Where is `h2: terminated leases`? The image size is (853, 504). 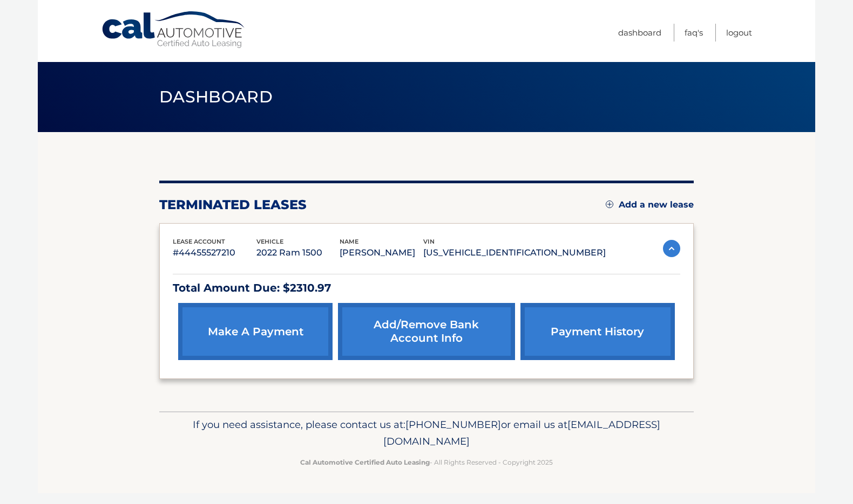 h2: terminated leases is located at coordinates (233, 205).